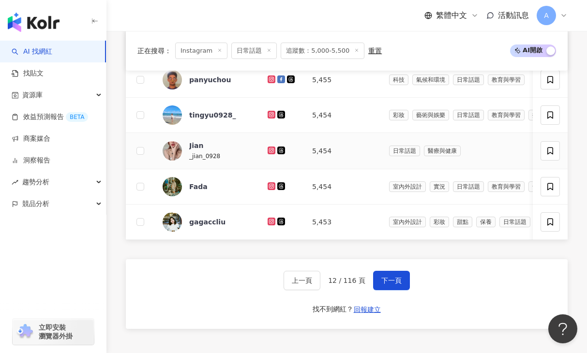  I want to click on div: 找不到網紅？, so click(333, 310).